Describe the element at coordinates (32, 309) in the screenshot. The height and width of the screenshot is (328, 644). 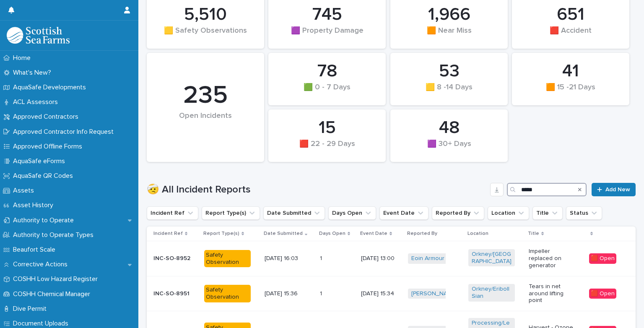
I see `p: Dive Permit` at that location.